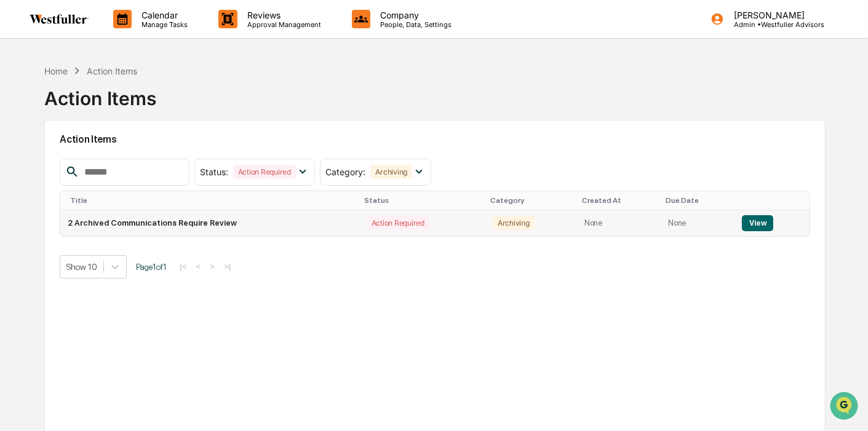 The image size is (868, 431). I want to click on td: 2 Archived Communications Require Review, so click(209, 223).